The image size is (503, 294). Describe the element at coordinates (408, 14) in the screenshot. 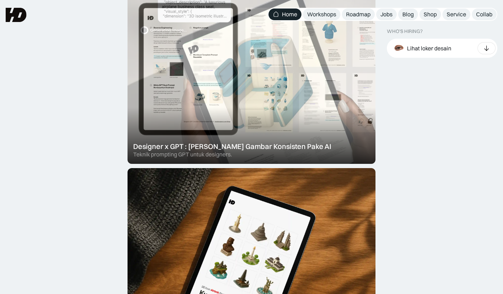

I see `div: Blog` at that location.